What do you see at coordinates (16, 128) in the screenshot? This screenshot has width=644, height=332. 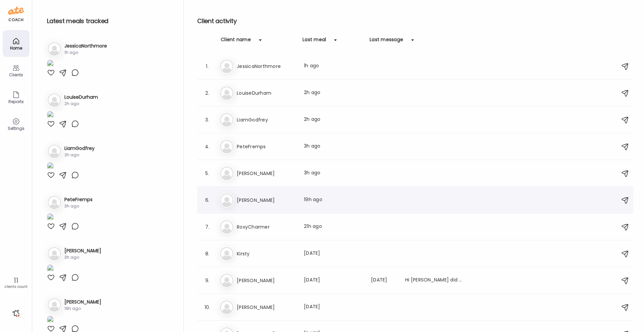 I see `div: Settings` at bounding box center [16, 128].